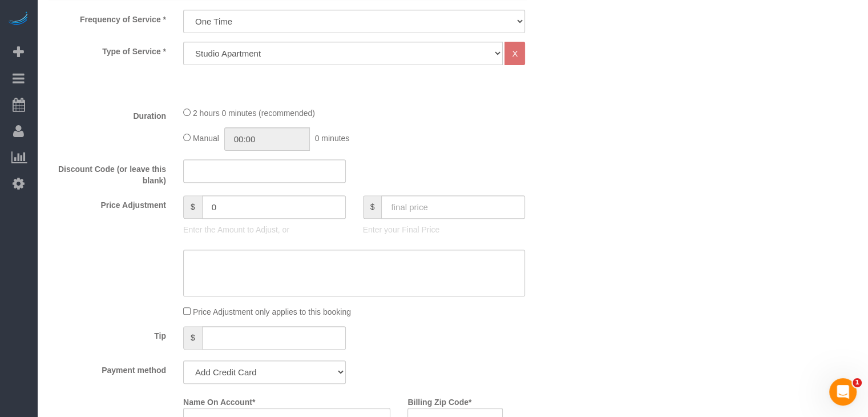 This screenshot has width=868, height=417. I want to click on input: final price, so click(453, 207).